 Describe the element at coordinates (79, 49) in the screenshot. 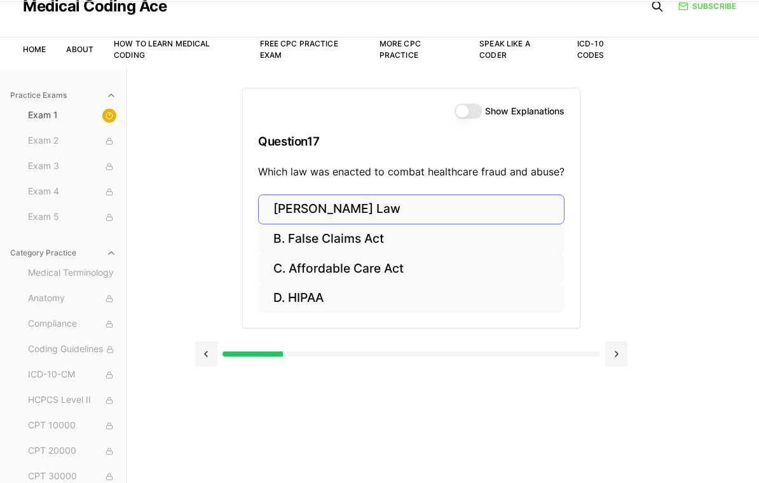

I see `a: About` at that location.